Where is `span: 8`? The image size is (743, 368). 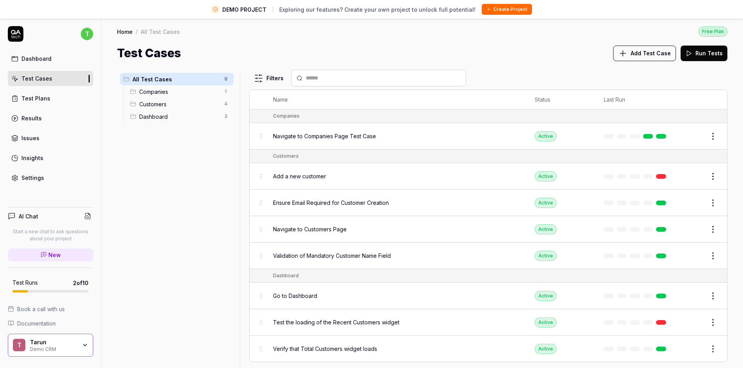
span: 8 is located at coordinates (226, 79).